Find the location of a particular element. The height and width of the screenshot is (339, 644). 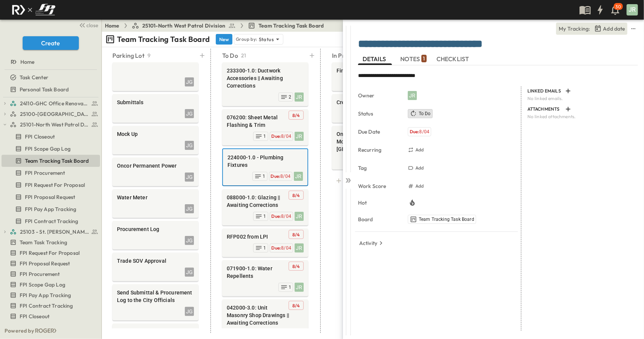

p: LINKED EMAILS is located at coordinates (545, 91).